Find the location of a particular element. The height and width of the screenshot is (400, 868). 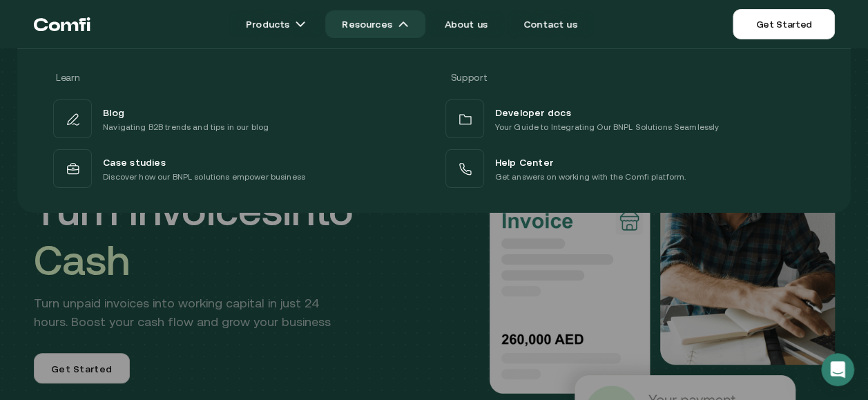

a: BlogNavigating B2B trends and tips in our blog is located at coordinates (238, 119).